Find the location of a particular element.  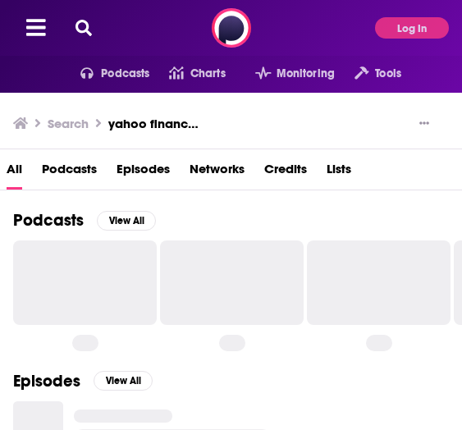

button: Log In is located at coordinates (412, 28).